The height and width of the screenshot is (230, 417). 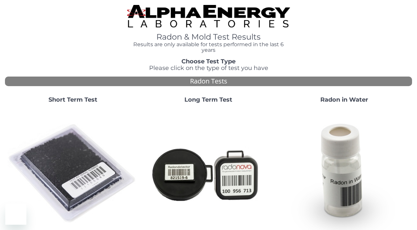 What do you see at coordinates (208, 100) in the screenshot?
I see `strong: Long Term Test` at bounding box center [208, 100].